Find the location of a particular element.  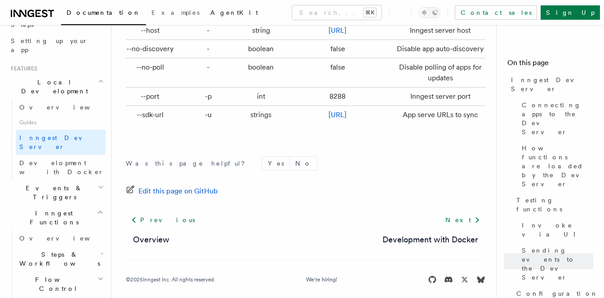

a: Invoke via UI is located at coordinates (555, 230).